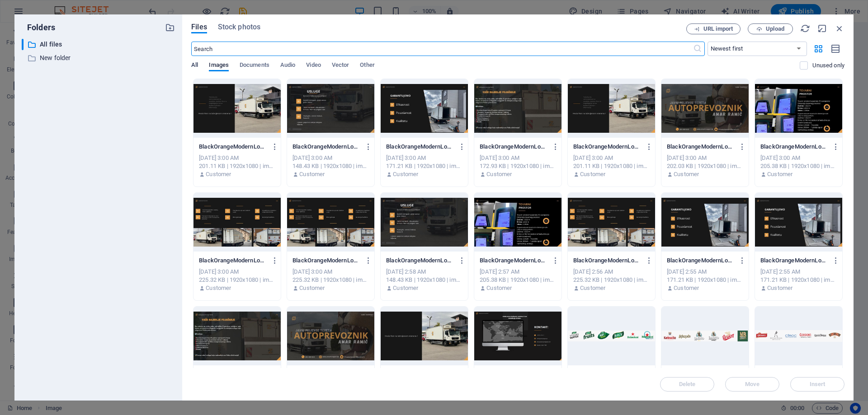 This screenshot has height=415, width=868. Describe the element at coordinates (420, 260) in the screenshot. I see `p: BlackOrangeModernLogisticPresentation7-MugO31OAQL-b_Y-OQSRyEg.jpg` at that location.